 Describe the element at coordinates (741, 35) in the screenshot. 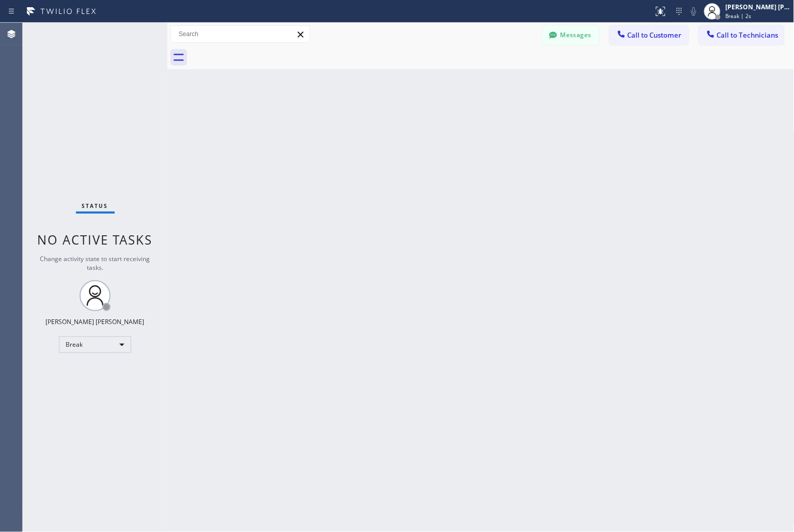

I see `button: Call to Technicians` at that location.